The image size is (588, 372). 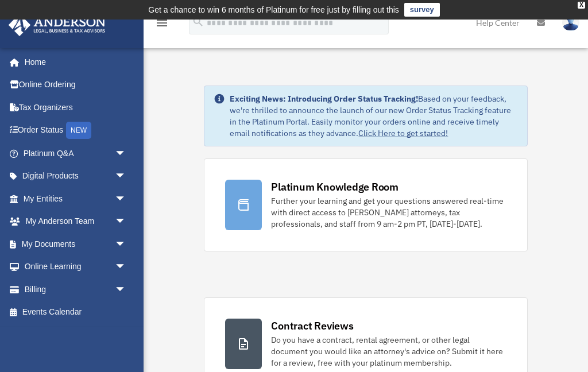 I want to click on div: NEW, so click(x=79, y=130).